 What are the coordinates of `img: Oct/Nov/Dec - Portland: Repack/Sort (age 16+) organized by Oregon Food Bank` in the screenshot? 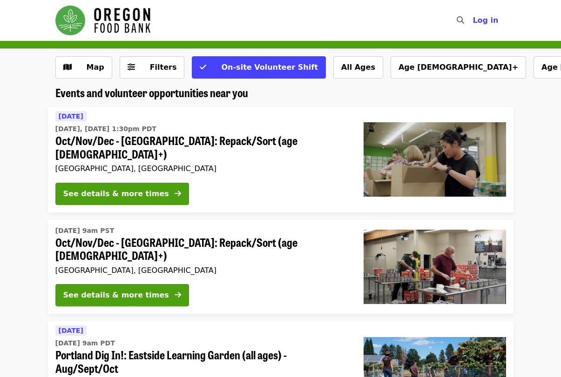 It's located at (435, 267).